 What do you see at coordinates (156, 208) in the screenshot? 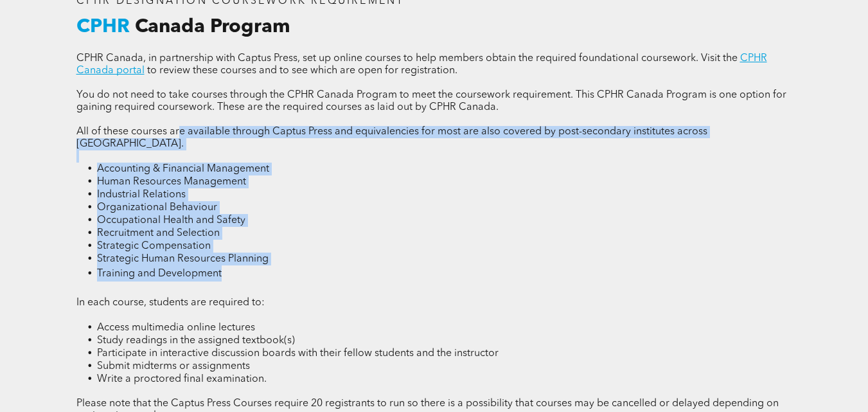
I see `span: Organizational Behaviour` at bounding box center [156, 208].